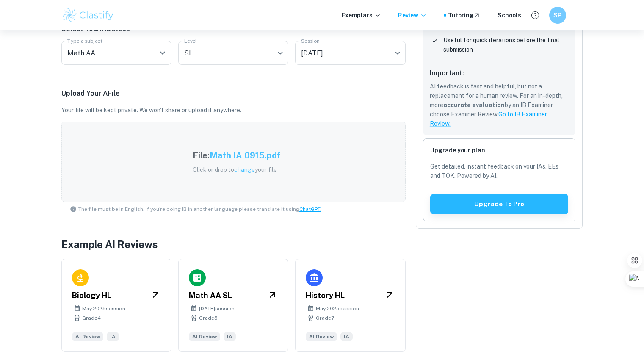 The width and height of the screenshot is (644, 362). I want to click on h6: Important:, so click(499, 73).